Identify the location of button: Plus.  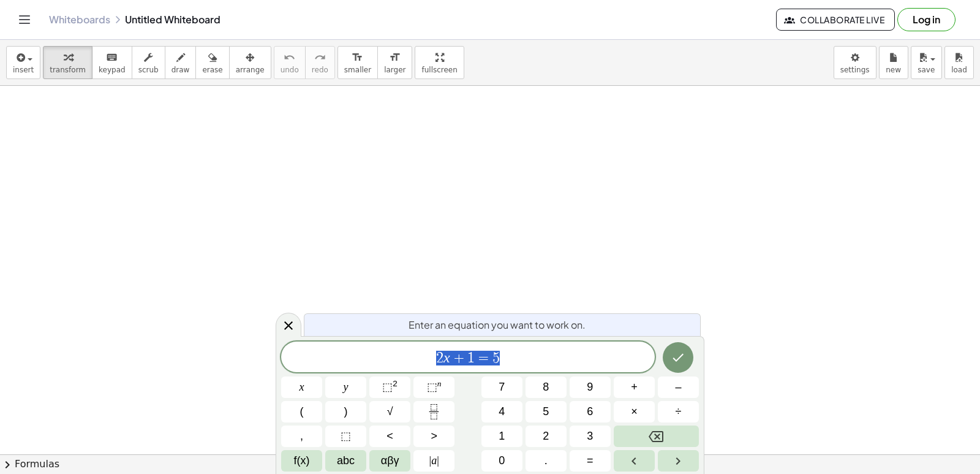
(634, 387).